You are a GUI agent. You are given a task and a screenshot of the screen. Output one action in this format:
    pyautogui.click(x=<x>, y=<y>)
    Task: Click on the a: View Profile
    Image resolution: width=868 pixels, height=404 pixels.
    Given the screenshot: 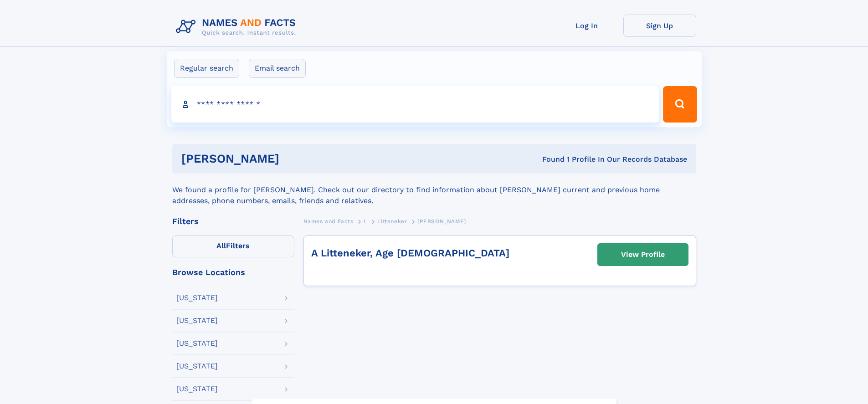 What is the action you would take?
    pyautogui.click(x=643, y=255)
    